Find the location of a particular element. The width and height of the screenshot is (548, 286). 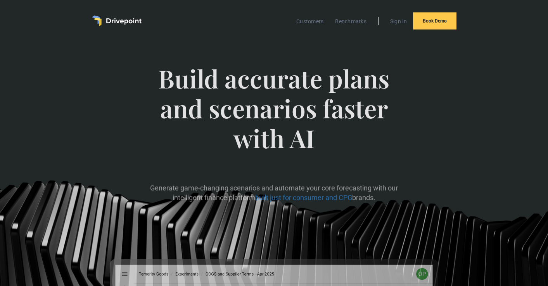

span: Build accurate plans and scenarios faster with AI is located at coordinates (274, 116).